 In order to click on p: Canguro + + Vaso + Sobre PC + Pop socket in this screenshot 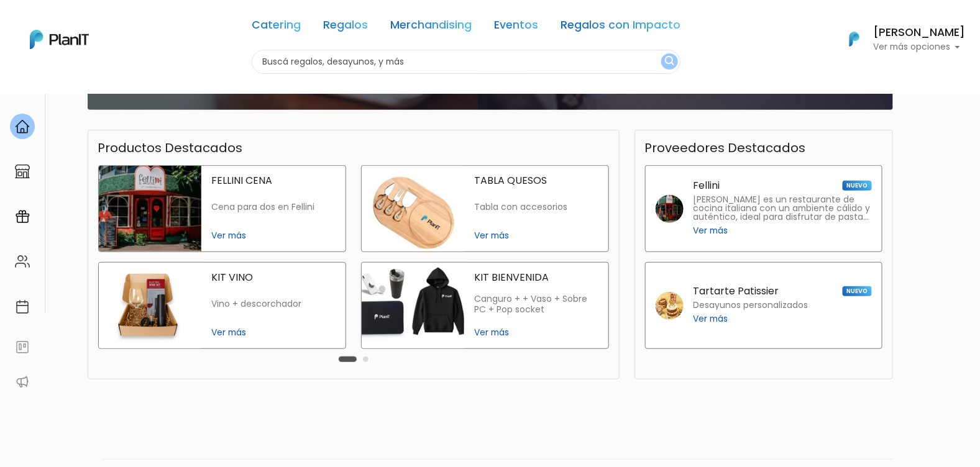, I will do `click(537, 305)`.